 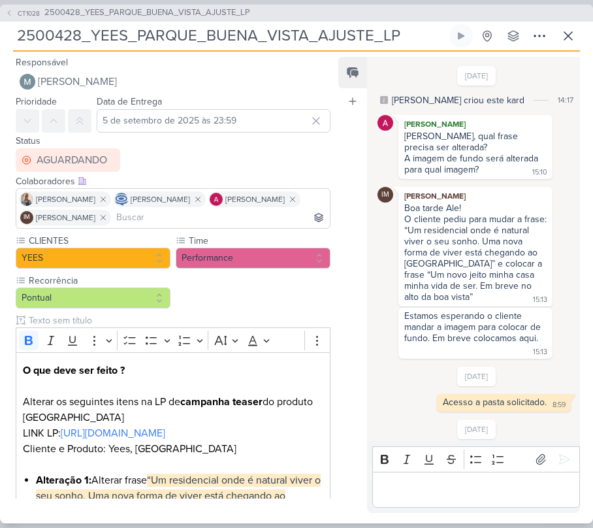 What do you see at coordinates (472, 164) in the screenshot?
I see `div: A imagem de fundo será alterada para qual imagem?` at bounding box center [472, 164].